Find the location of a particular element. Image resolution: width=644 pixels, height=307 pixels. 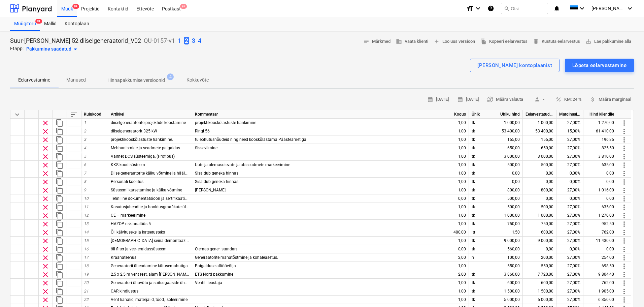

span: calendar_month is located at coordinates (430, 99).